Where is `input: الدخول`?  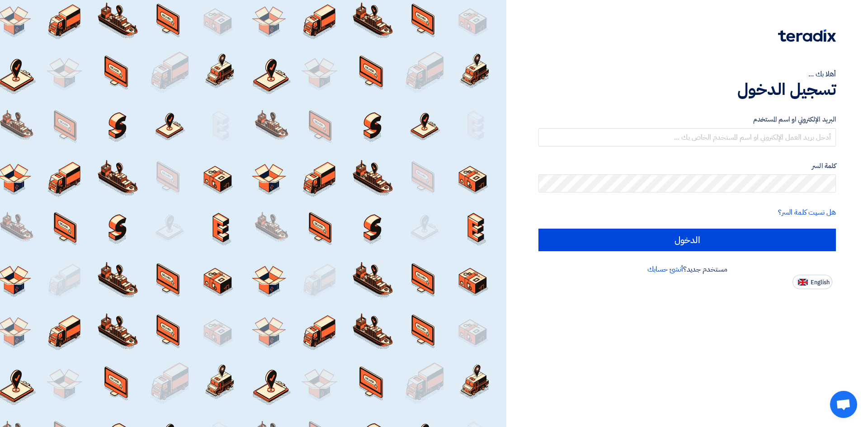 input: الدخول is located at coordinates (687, 240).